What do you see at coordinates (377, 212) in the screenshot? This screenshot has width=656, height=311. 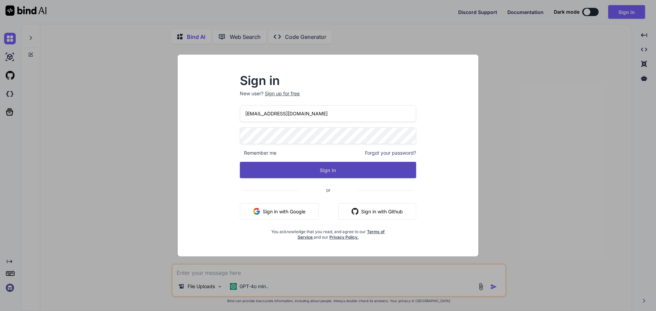 I see `button: Sign in with Github` at bounding box center [377, 212].